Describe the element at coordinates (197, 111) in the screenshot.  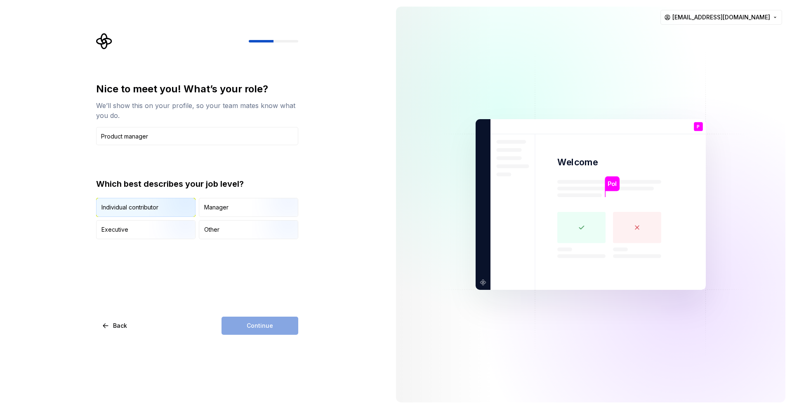
I see `div: We’ll show this on your profile, so your team mates know what you do.` at that location.